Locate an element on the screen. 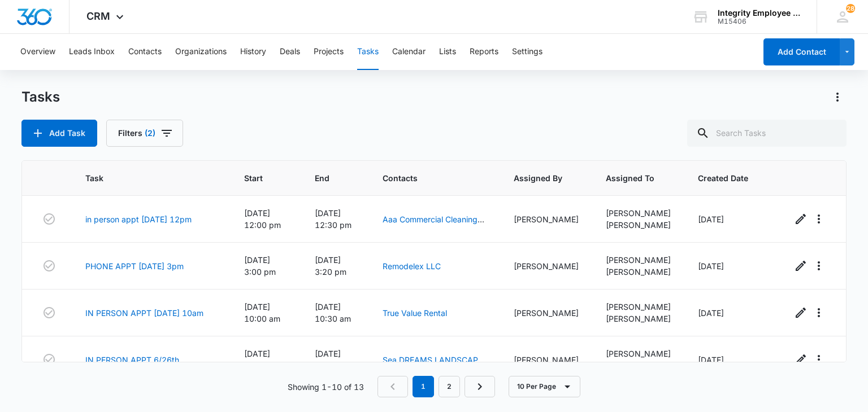 The width and height of the screenshot is (868, 412). a: Sea DREAMS LANDSCAPE DESIGN is located at coordinates (434, 366).